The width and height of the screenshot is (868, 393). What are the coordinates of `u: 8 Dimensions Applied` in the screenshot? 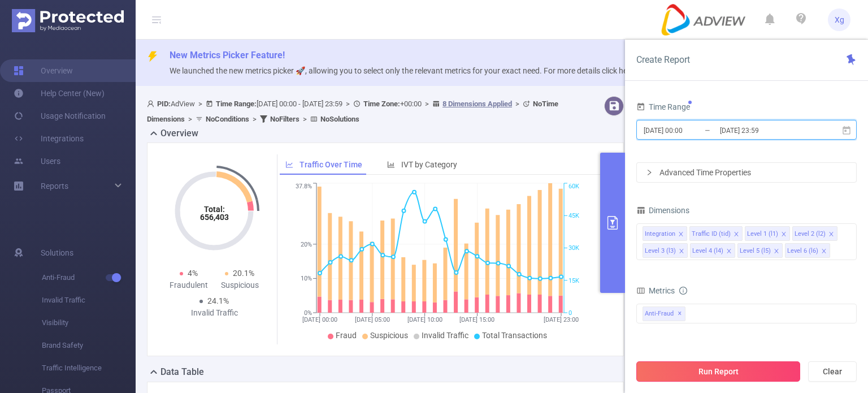 It's located at (477, 103).